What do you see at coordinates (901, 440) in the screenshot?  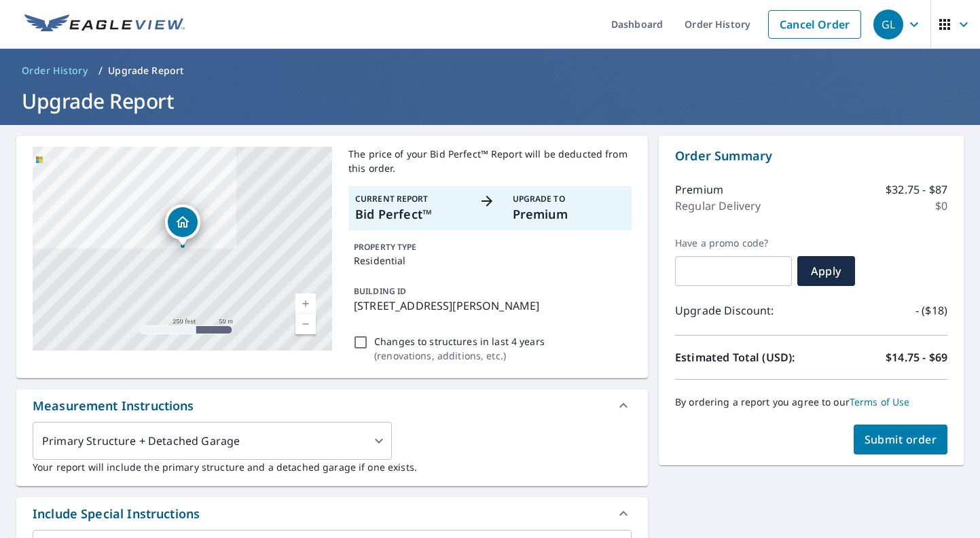 I see `span: Submit order` at bounding box center [901, 440].